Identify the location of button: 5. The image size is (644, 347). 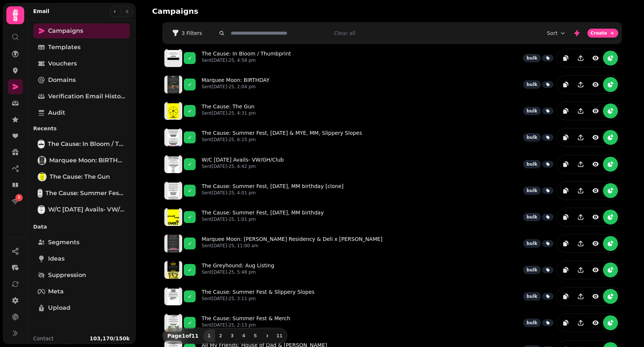
(256, 336).